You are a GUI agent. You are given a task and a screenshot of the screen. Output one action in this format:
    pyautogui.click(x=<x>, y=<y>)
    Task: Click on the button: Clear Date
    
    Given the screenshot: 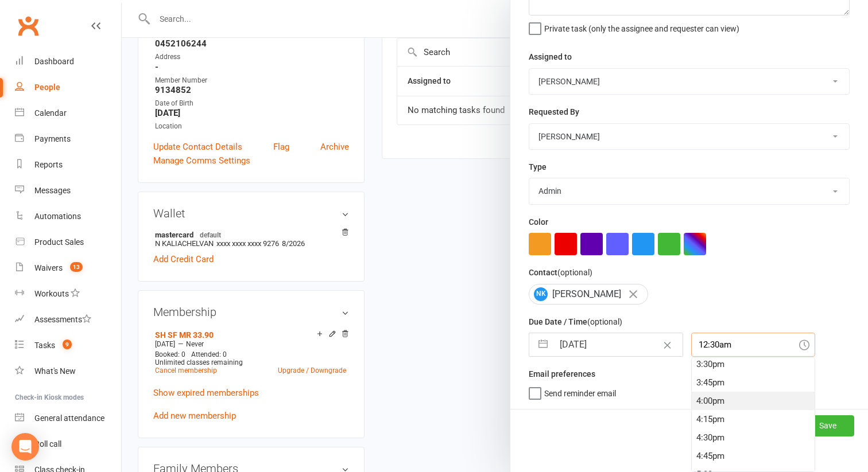 What is the action you would take?
    pyautogui.click(x=667, y=345)
    